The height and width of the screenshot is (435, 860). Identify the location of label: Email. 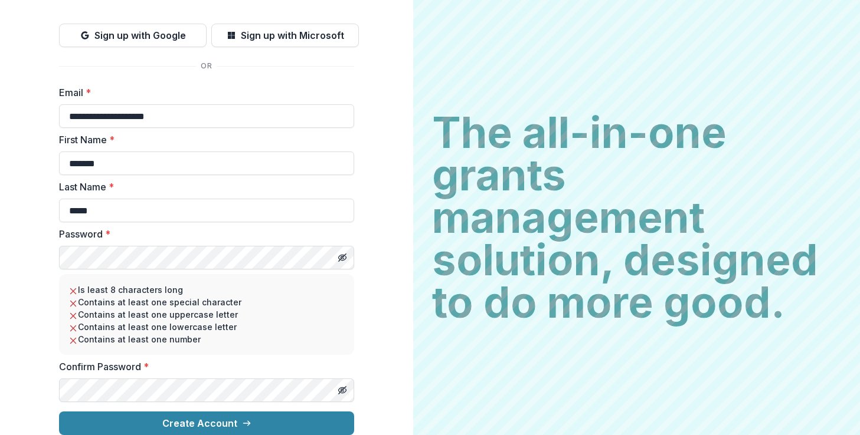
(203, 93).